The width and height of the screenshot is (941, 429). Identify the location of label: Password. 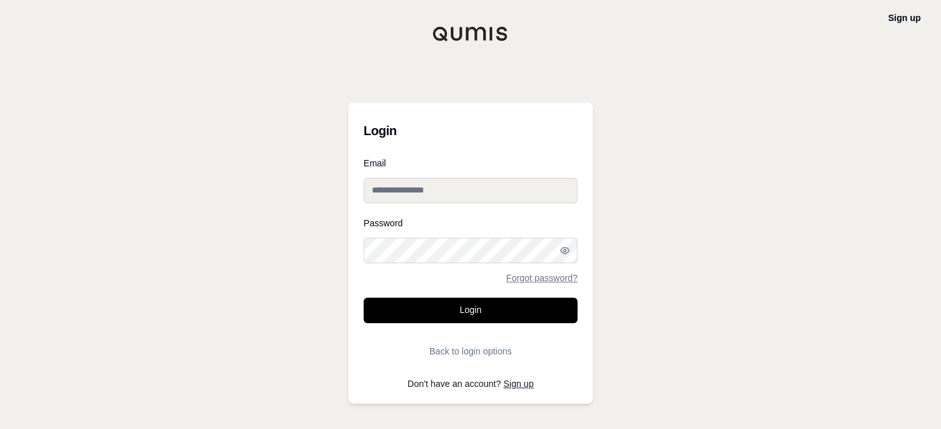
(471, 223).